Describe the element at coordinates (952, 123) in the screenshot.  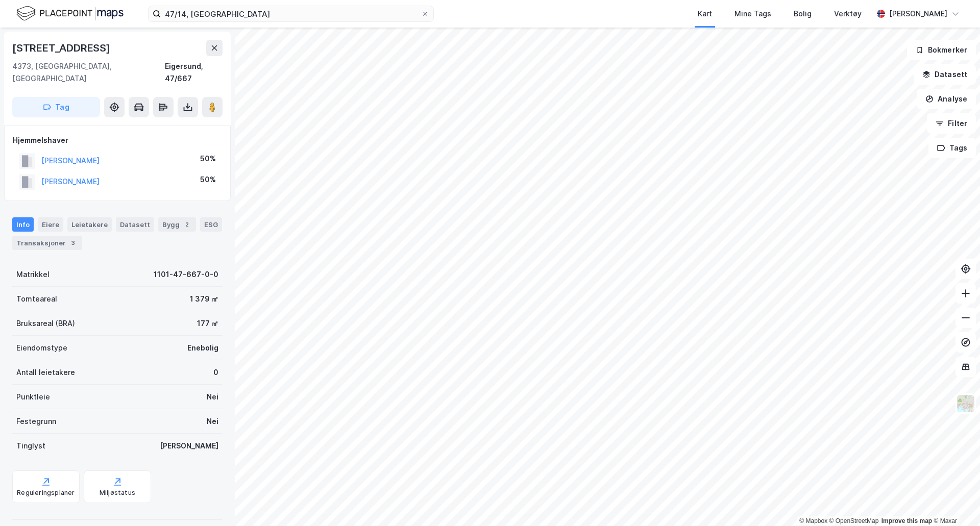
I see `button: Filter` at that location.